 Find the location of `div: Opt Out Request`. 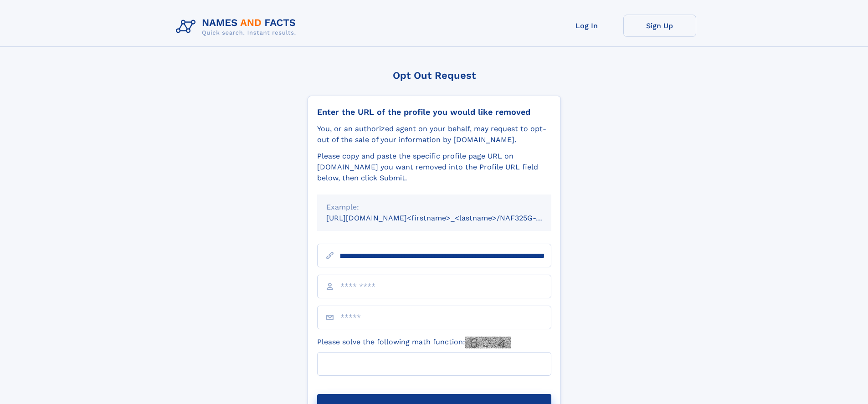

div: Opt Out Request is located at coordinates (434, 76).